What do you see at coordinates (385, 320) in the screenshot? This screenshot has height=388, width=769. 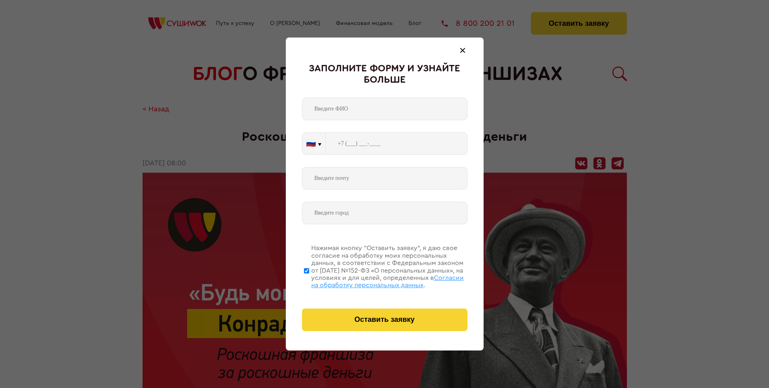 I see `button: Оставить заявку` at bounding box center [385, 320].